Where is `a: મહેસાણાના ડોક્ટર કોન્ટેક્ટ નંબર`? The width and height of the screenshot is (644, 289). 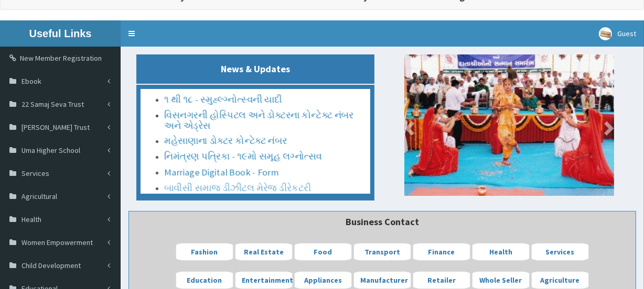
a: મહેસાણાના ડોક્ટર કોન્ટેક્ટ નંબર is located at coordinates (226, 139).